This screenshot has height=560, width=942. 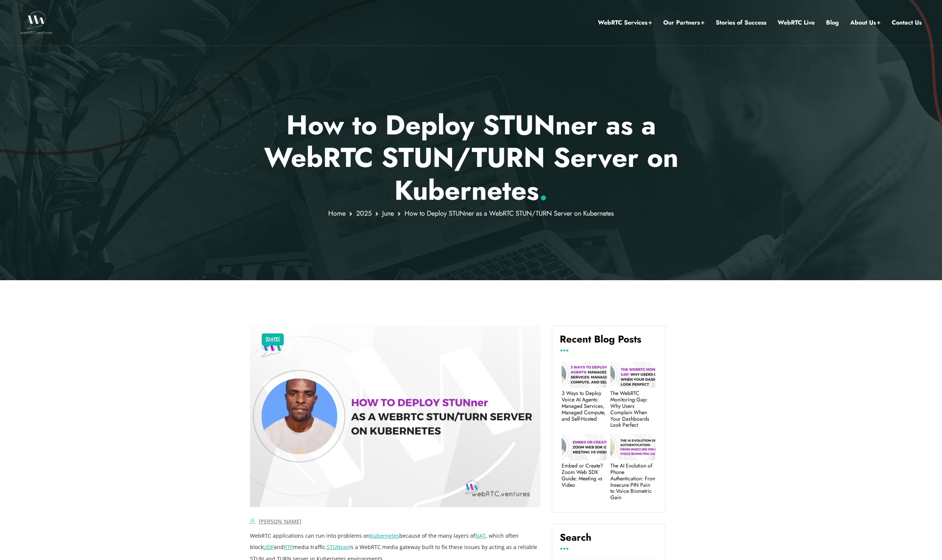 What do you see at coordinates (364, 213) in the screenshot?
I see `span: 2025` at bounding box center [364, 213].